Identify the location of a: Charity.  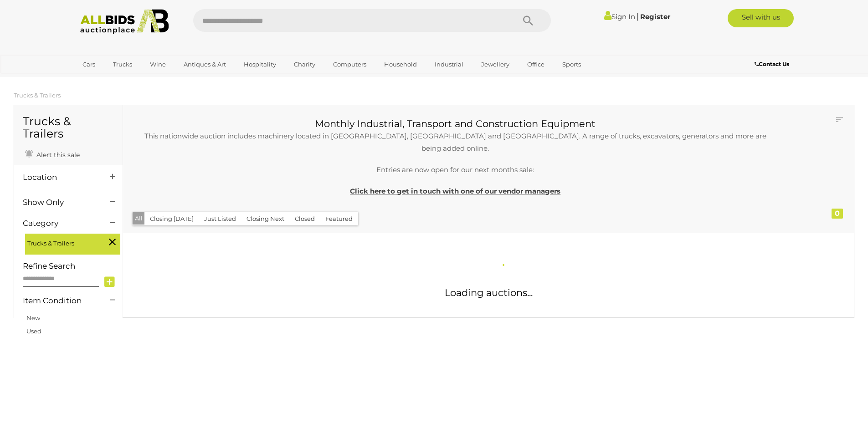
(304, 64).